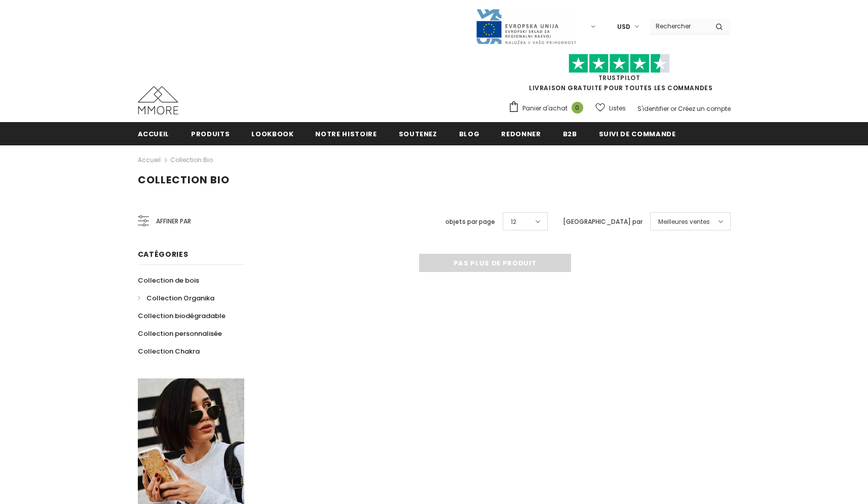  Describe the element at coordinates (169, 351) in the screenshot. I see `a: Collection Chakra` at that location.